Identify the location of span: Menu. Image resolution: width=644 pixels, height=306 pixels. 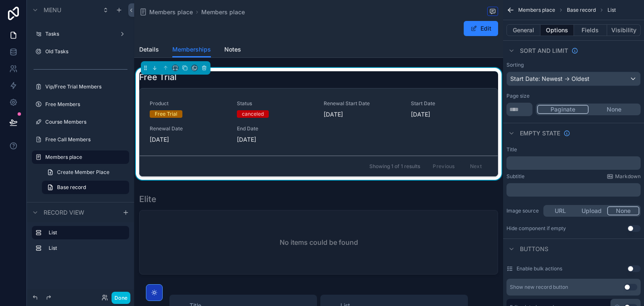
(52, 10).